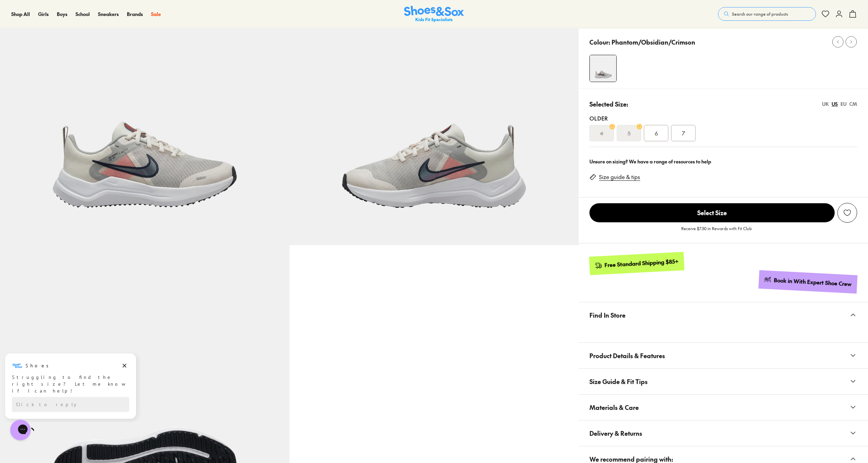 This screenshot has width=868, height=463. What do you see at coordinates (601, 133) in the screenshot?
I see `s: 4` at bounding box center [601, 133].